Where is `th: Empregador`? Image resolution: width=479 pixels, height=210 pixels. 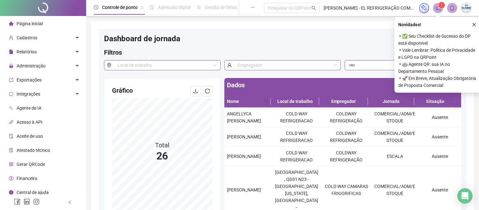
th: Empregador is located at coordinates (344, 101).